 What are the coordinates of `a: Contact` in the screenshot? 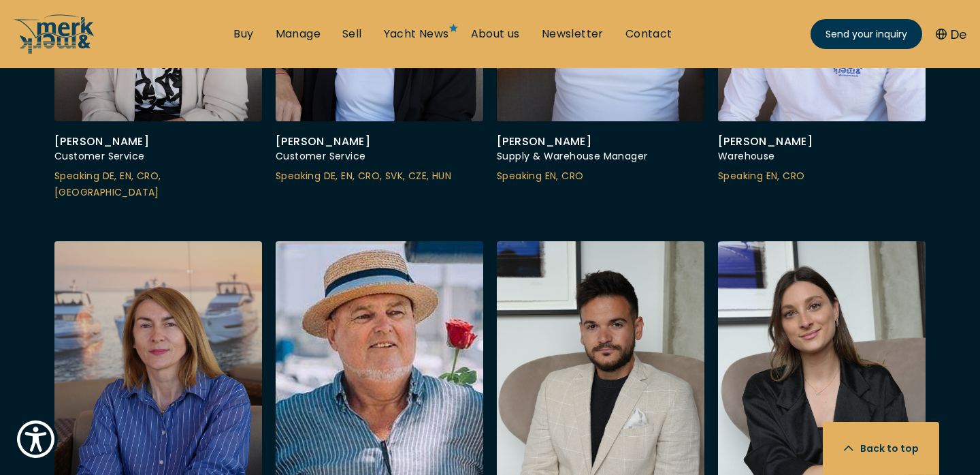 It's located at (649, 34).